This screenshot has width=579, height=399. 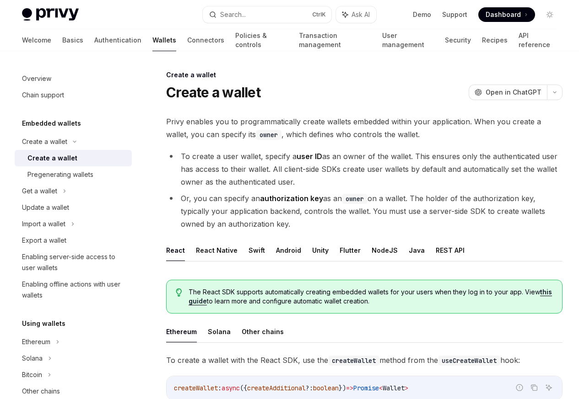 I want to click on a: Welcome, so click(x=37, y=40).